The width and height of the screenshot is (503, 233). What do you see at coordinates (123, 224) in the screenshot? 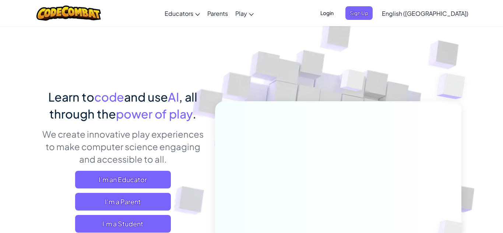
I see `button: I'm a Student` at bounding box center [123, 224].